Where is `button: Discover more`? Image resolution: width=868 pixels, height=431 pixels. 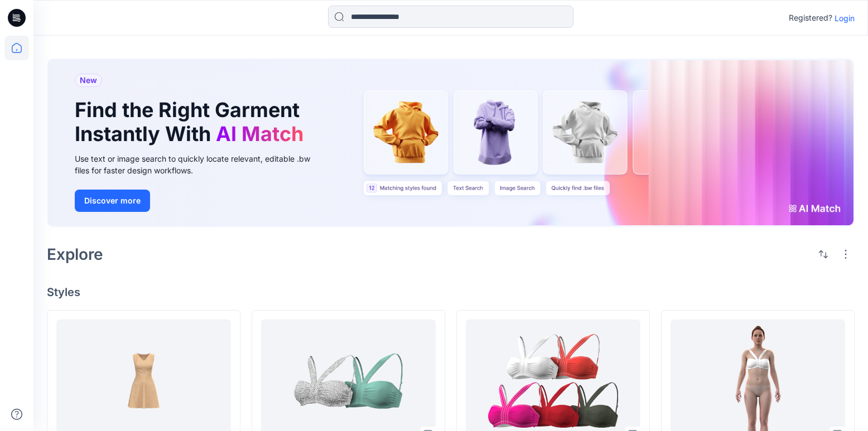 button: Discover more is located at coordinates (112, 201).